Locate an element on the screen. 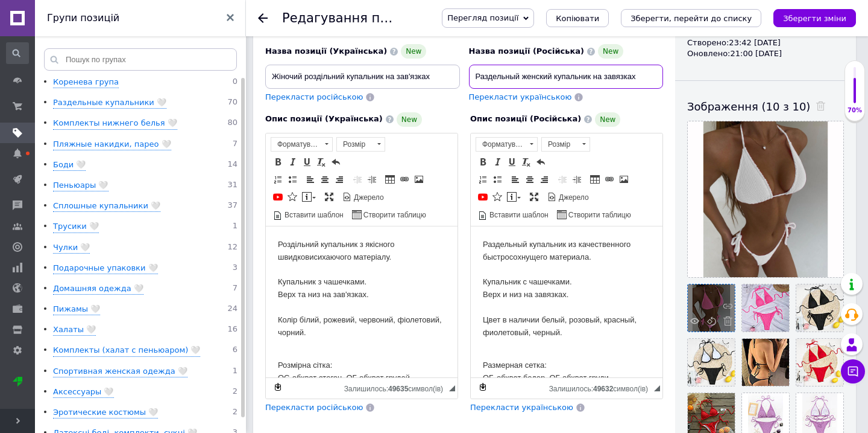  div: Эротические костюмы 🤍 is located at coordinates (105, 412).